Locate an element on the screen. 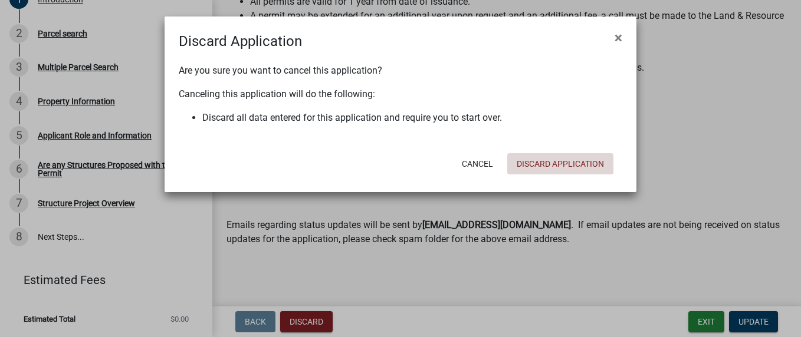  li: Discard all data entered for this application and require you to start over. is located at coordinates (412, 118).